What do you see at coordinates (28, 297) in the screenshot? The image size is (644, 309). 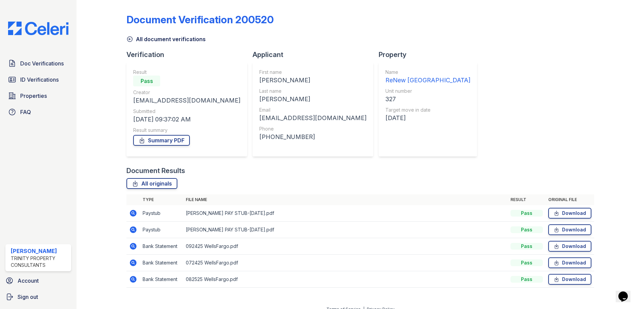 I see `span: Sign out` at bounding box center [28, 297].